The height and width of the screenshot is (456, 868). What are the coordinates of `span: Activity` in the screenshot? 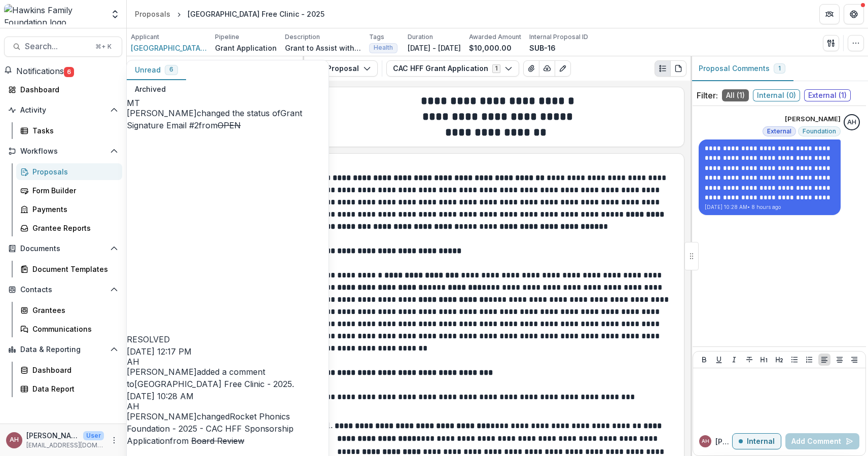 It's located at (63, 110).